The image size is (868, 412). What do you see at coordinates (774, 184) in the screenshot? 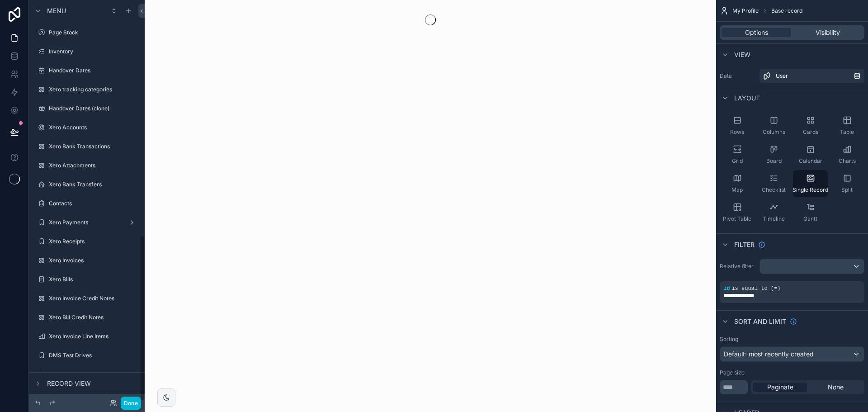
I see `button: Checklist` at bounding box center [774, 184].